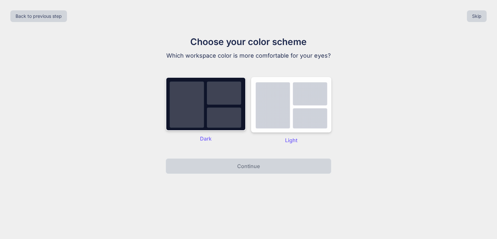 This screenshot has height=239, width=497. Describe the element at coordinates (248, 56) in the screenshot. I see `p: Which workspace color is more comfortable for your eyes?` at that location.